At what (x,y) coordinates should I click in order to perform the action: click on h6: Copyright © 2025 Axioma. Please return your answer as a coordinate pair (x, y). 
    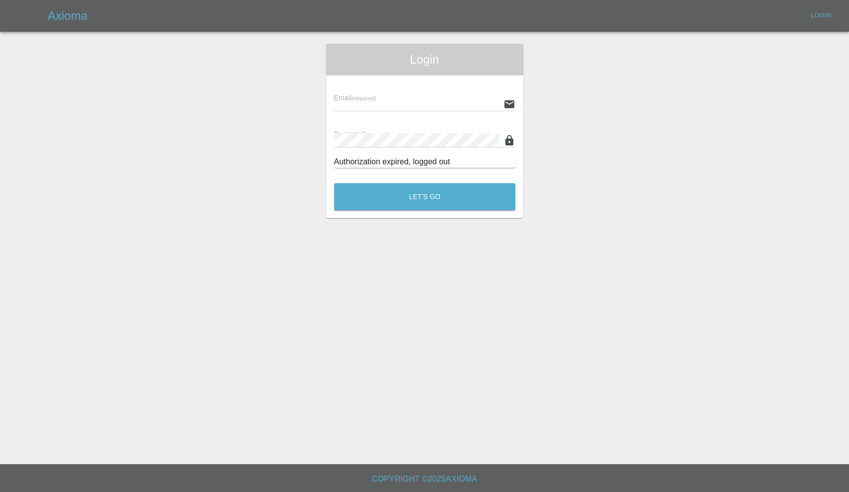
    Looking at the image, I should click on (425, 479).